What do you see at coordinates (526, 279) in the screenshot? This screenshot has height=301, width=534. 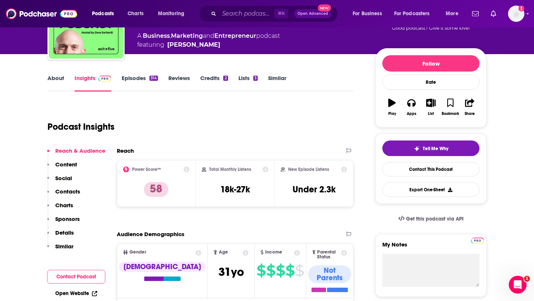 I see `span: 1` at bounding box center [526, 279].